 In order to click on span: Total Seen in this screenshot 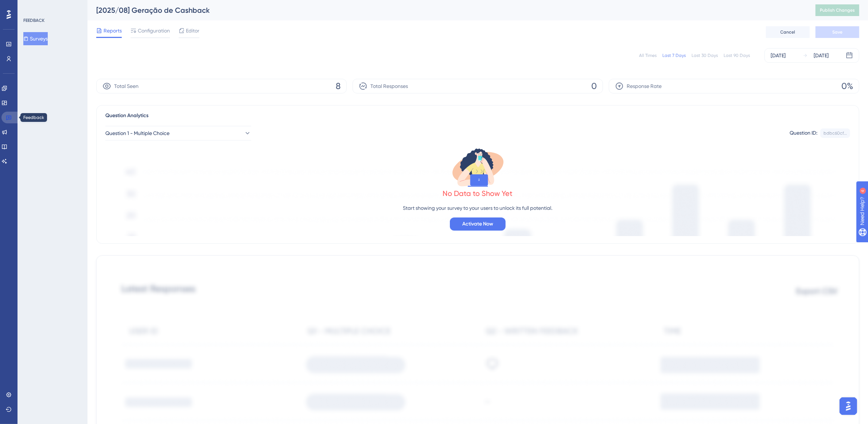, I will do `click(126, 86)`.